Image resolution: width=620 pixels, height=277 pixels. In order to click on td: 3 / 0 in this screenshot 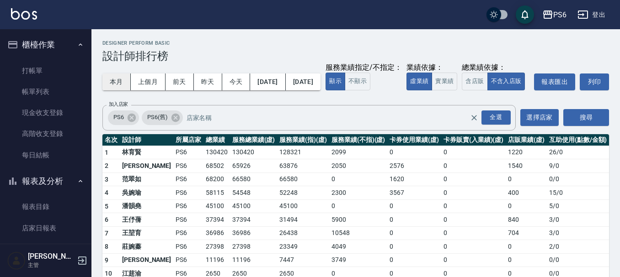, I will do `click(577, 220)`.